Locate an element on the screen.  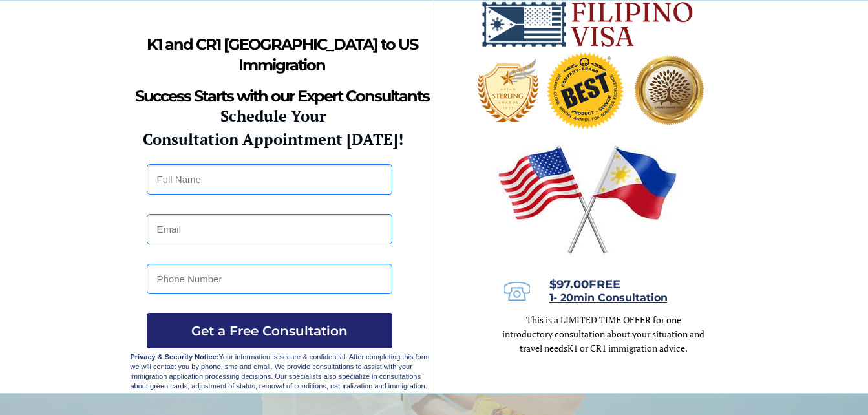
strong: Schedule Your is located at coordinates (272, 115).